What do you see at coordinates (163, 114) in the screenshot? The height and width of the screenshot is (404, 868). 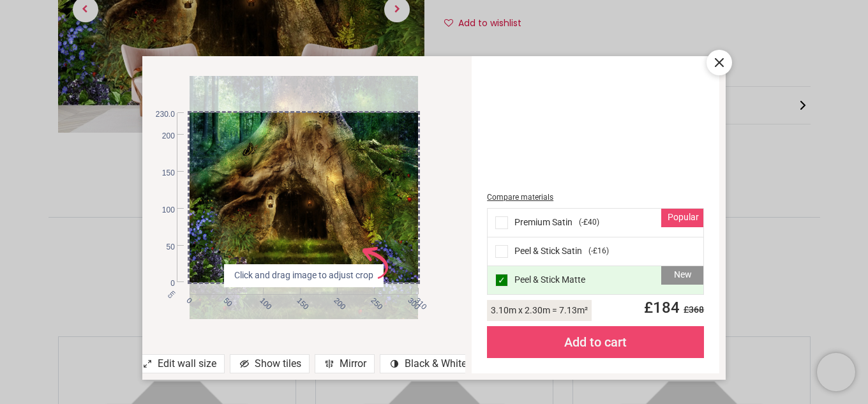 I see `span: 230.0` at bounding box center [163, 114].